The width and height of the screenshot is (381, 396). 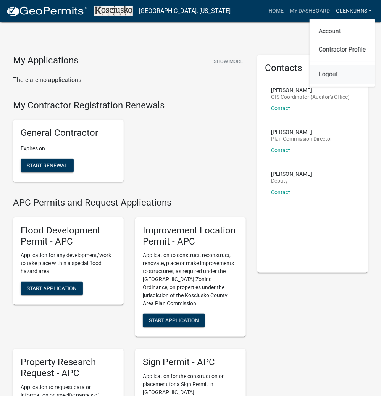 I want to click on a: Account, so click(x=342, y=31).